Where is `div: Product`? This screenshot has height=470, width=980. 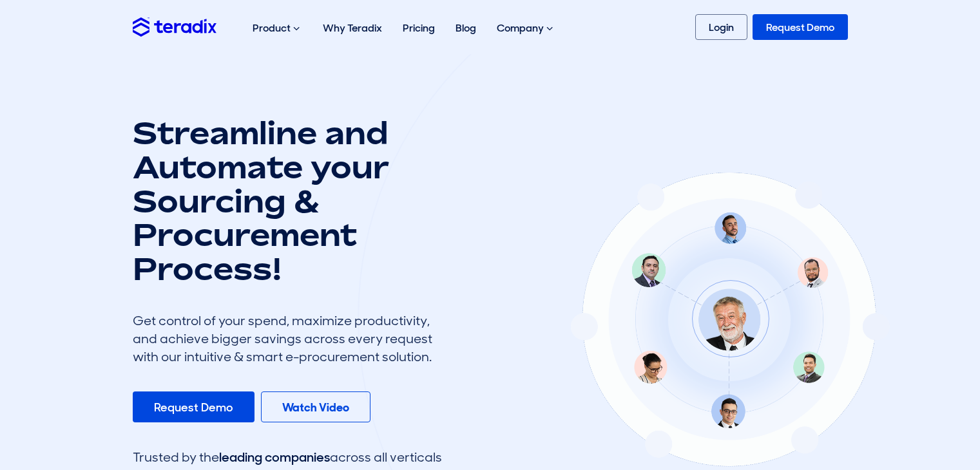
div: Product is located at coordinates (277, 28).